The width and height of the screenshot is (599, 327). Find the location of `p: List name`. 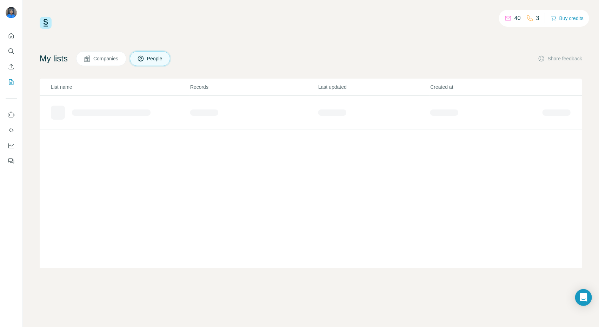

p: List name is located at coordinates (120, 87).